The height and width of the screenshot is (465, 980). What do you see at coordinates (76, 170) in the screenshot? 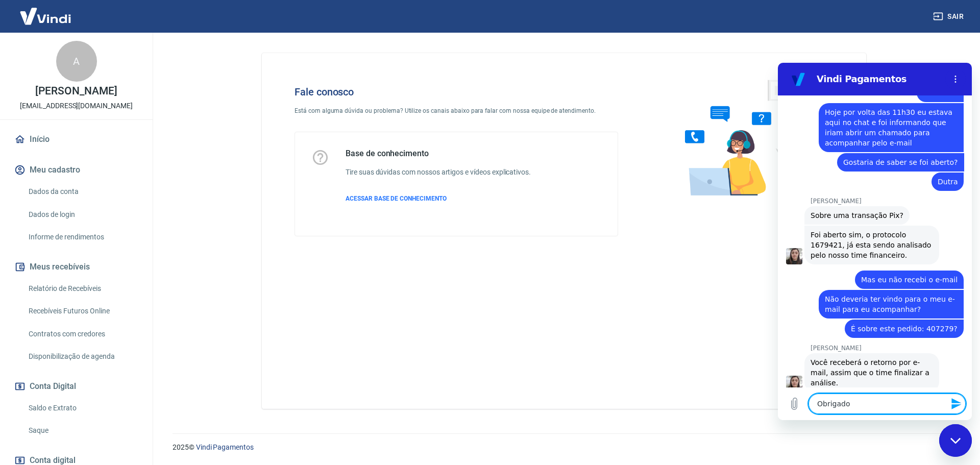
I see `button: Meu cadastro` at bounding box center [76, 170].